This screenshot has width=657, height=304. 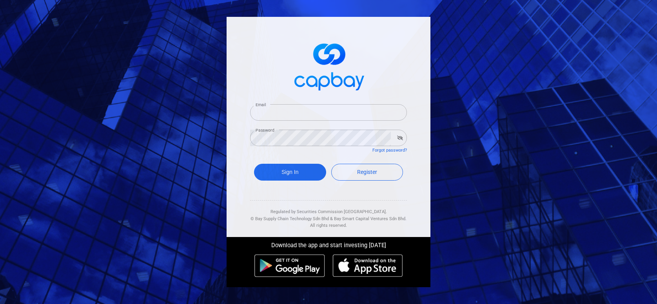 I want to click on img: logo, so click(x=328, y=65).